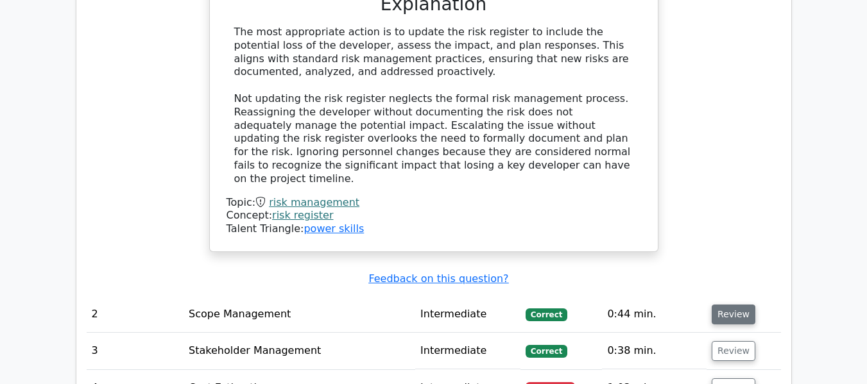  Describe the element at coordinates (438, 279) in the screenshot. I see `u: Feedback on this question?` at that location.